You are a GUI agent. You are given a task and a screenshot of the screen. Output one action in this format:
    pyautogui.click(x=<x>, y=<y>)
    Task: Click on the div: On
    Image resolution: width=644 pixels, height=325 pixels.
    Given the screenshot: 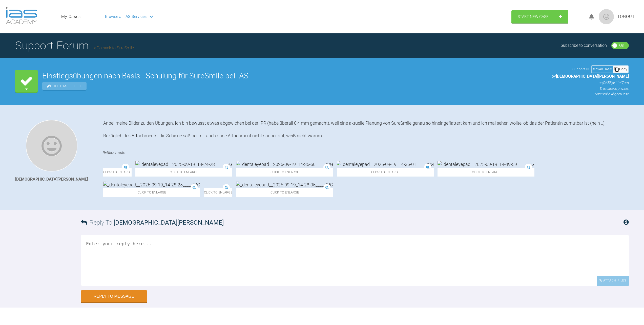 What is the action you would take?
    pyautogui.click(x=622, y=45)
    